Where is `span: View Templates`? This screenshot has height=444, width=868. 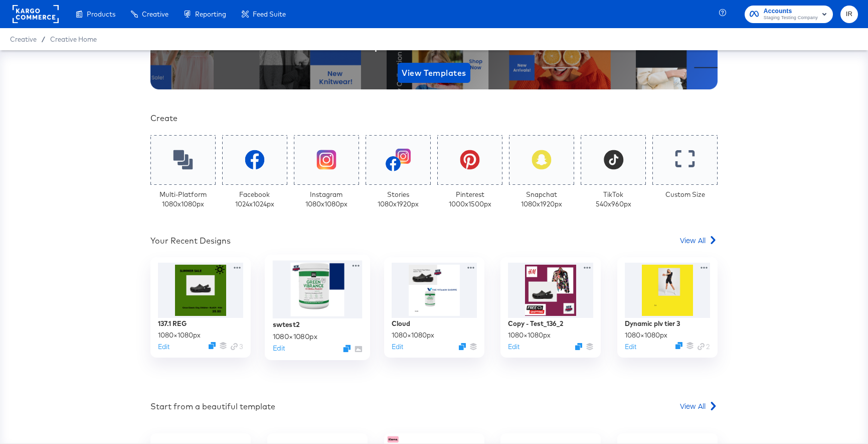
span: View Templates is located at coordinates (434, 73).